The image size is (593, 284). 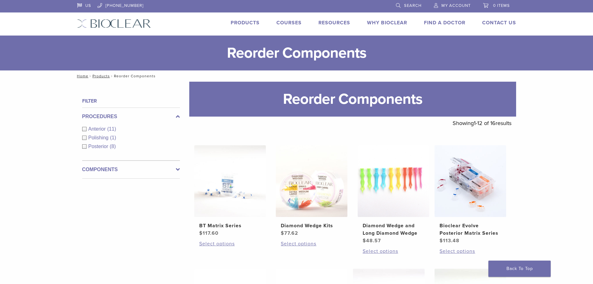 What do you see at coordinates (413, 6) in the screenshot?
I see `span: Search` at bounding box center [413, 6].